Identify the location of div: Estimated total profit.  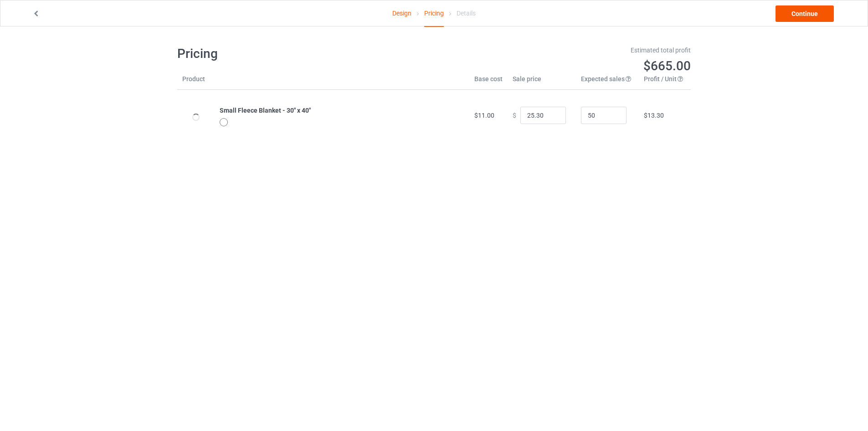
(566, 51).